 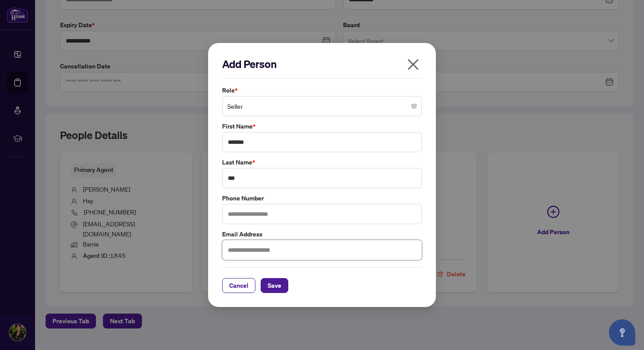 I want to click on label: Last Name, so click(x=322, y=162).